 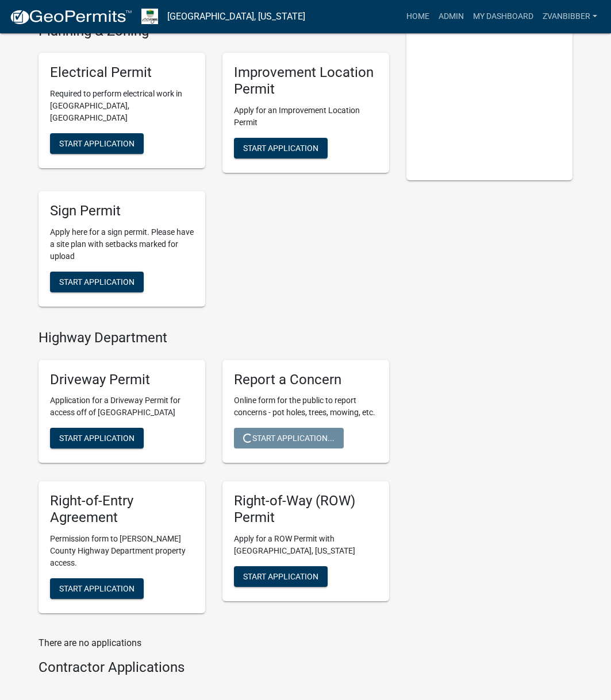 What do you see at coordinates (149, 16) in the screenshot?
I see `img: Morgan County, Indiana` at bounding box center [149, 16].